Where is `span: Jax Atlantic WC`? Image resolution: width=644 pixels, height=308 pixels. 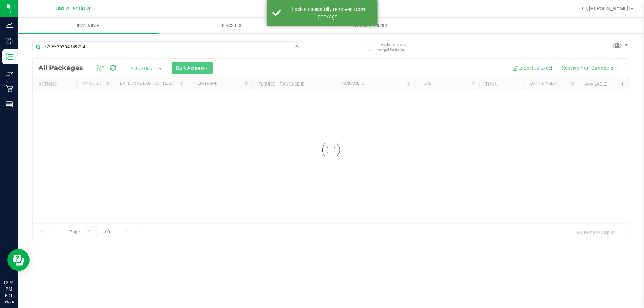 span: Jax Atlantic WC is located at coordinates (75, 8).